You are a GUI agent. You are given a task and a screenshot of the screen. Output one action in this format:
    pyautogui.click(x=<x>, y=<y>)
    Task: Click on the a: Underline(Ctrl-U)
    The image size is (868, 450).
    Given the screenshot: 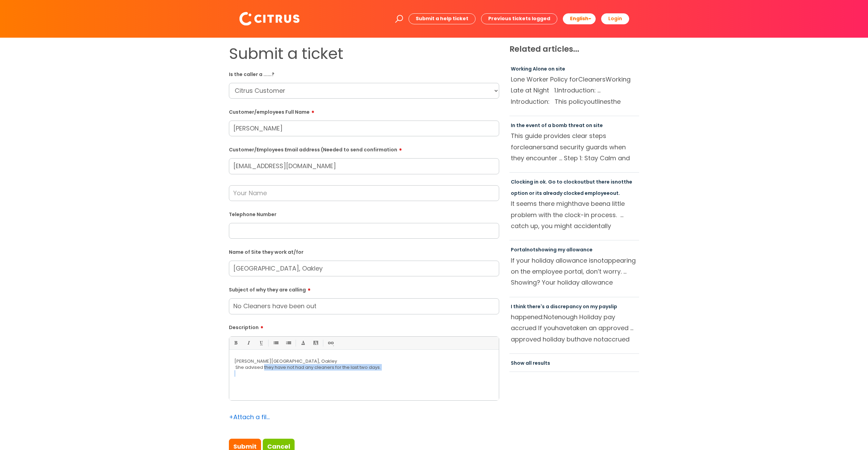 What is the action you would take?
    pyautogui.click(x=261, y=342)
    